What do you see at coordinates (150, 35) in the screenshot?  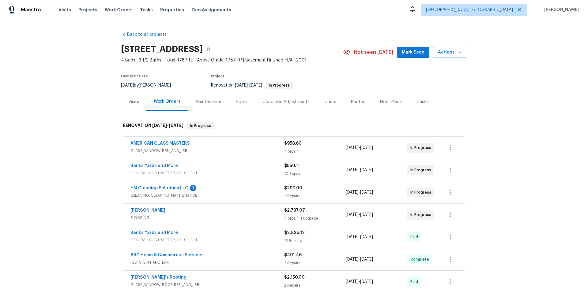 I see `a: Back to all projects` at bounding box center [150, 35].